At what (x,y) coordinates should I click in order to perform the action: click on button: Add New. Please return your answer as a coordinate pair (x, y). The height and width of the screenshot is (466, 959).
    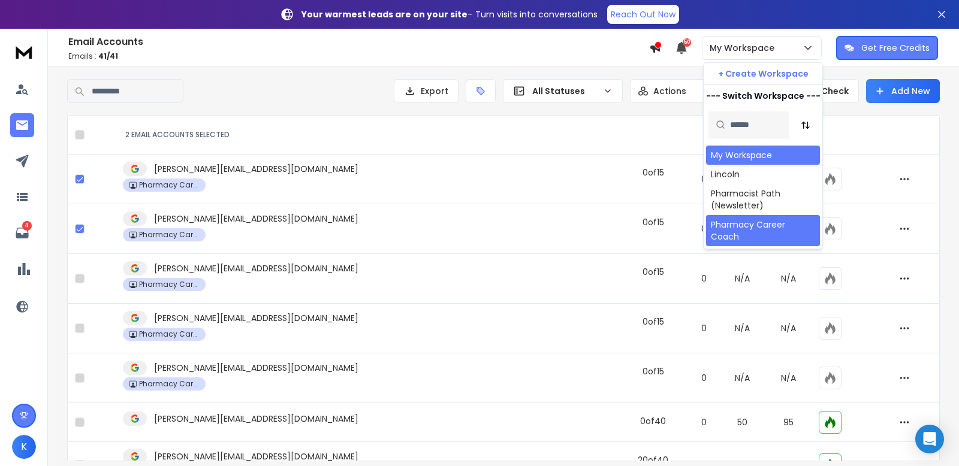
    Looking at the image, I should click on (902, 91).